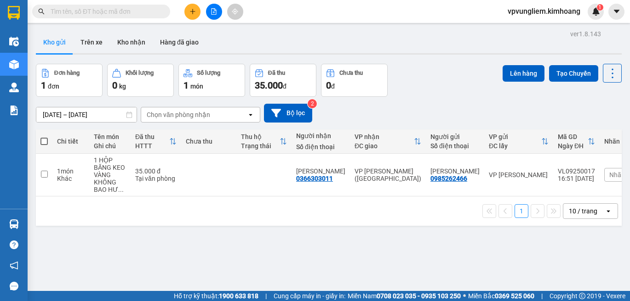 Image resolution: width=630 pixels, height=301 pixels. Describe the element at coordinates (418, 296) in the screenshot. I see `strong: 0708 023 035 - 0935 103 250` at that location.